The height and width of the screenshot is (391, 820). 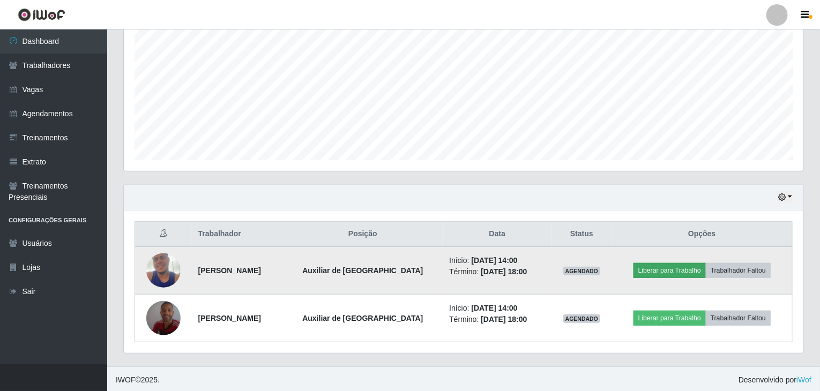 What do you see at coordinates (497, 234) in the screenshot?
I see `th: Data` at bounding box center [497, 234].